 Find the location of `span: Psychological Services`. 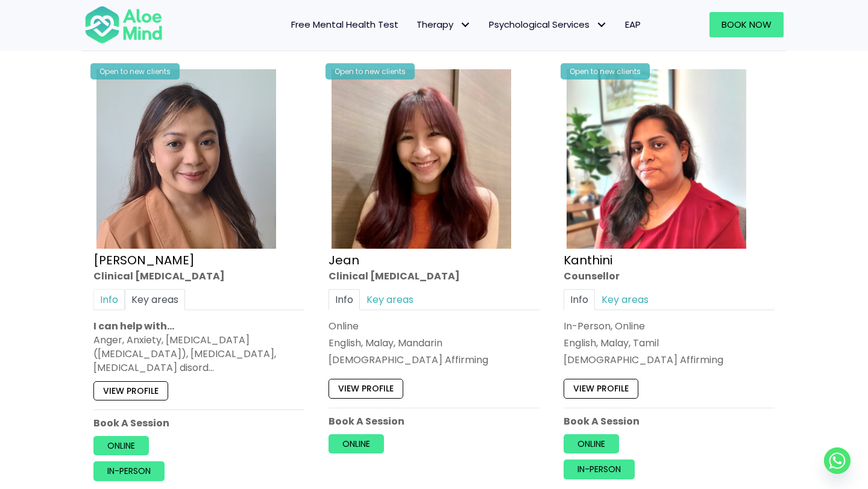

span: Psychological Services is located at coordinates (547, 24).